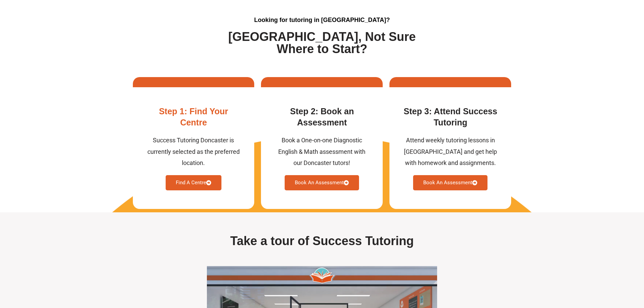  What do you see at coordinates (193, 183) in the screenshot?
I see `a: Find A Centre` at bounding box center [193, 183].